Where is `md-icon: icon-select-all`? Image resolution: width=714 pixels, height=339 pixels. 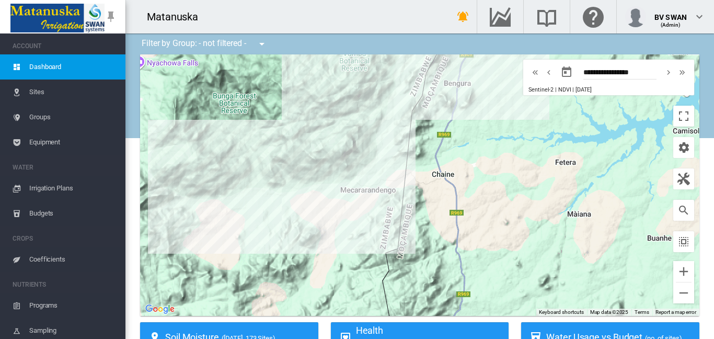
md-icon: icon-select-all is located at coordinates (684, 241).